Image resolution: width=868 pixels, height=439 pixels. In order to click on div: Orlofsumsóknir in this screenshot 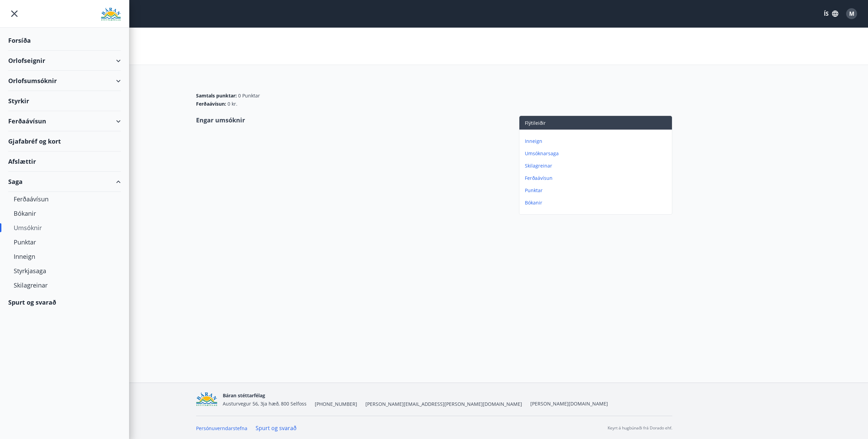, I will do `click(64, 80)`.